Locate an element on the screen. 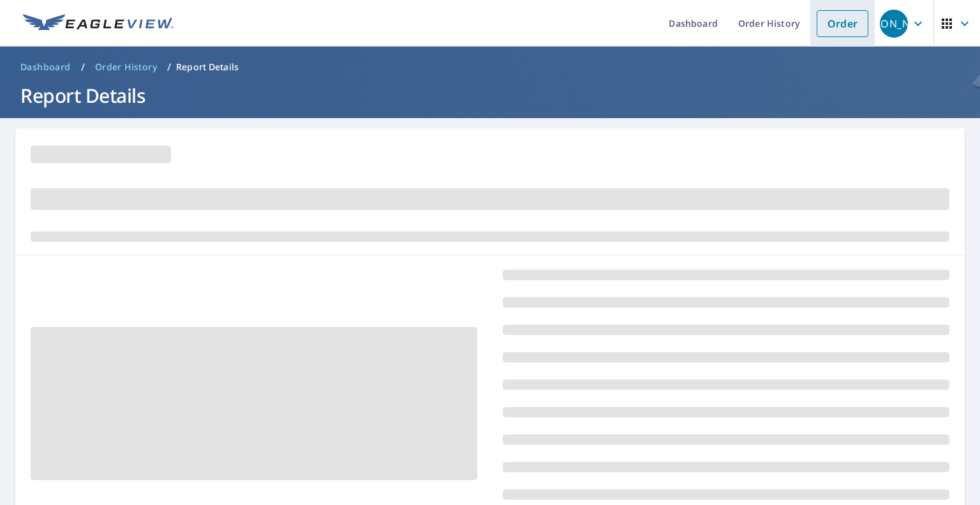 Image resolution: width=980 pixels, height=505 pixels. p: Report Details is located at coordinates (207, 67).